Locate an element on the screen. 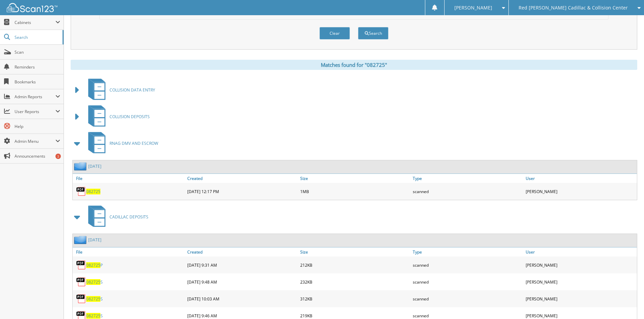 The width and height of the screenshot is (644, 319). span: Cabinets is located at coordinates (35, 22).